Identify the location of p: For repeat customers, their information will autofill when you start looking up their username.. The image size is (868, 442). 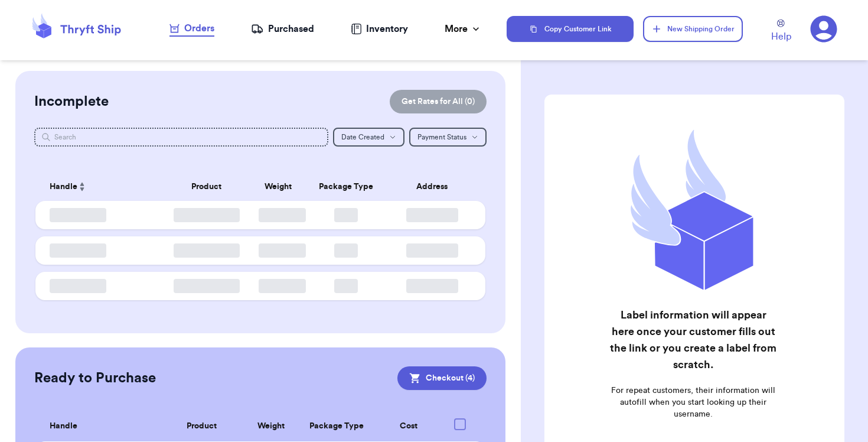
(692, 402).